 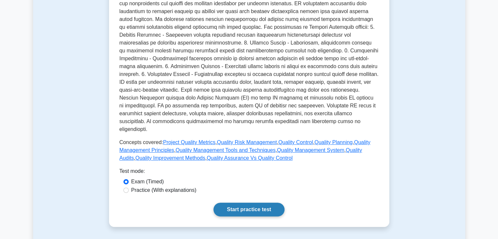 I want to click on a: Quality Management Tools and Techniques, so click(x=225, y=150).